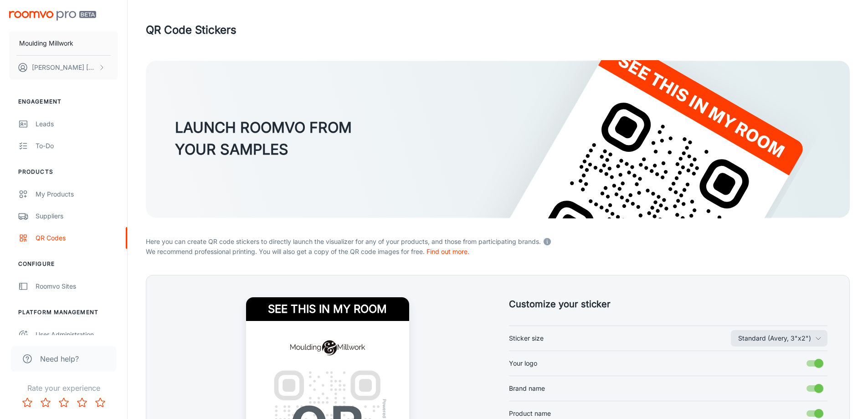 The height and width of the screenshot is (419, 868). I want to click on button: Rate 2 star, so click(45, 402).